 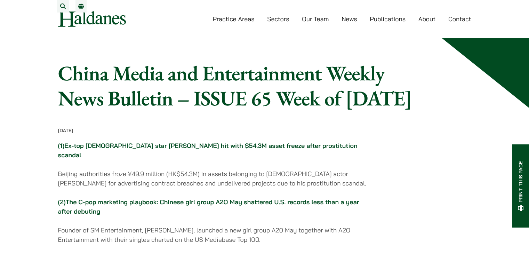 I want to click on a: News, so click(x=349, y=19).